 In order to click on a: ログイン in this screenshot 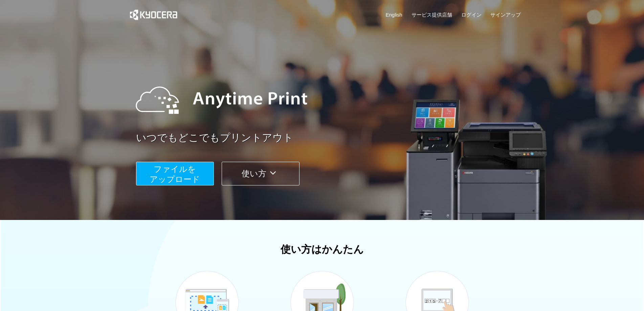, I will do `click(471, 14)`.